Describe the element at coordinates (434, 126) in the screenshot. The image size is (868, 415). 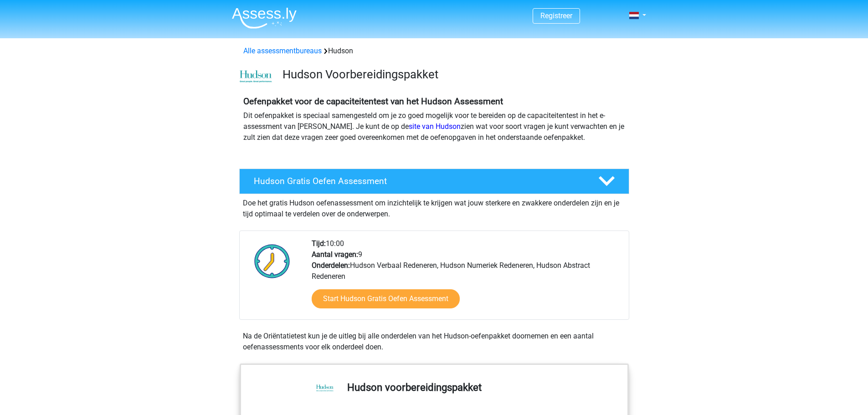
I see `a: site van Hudson` at that location.